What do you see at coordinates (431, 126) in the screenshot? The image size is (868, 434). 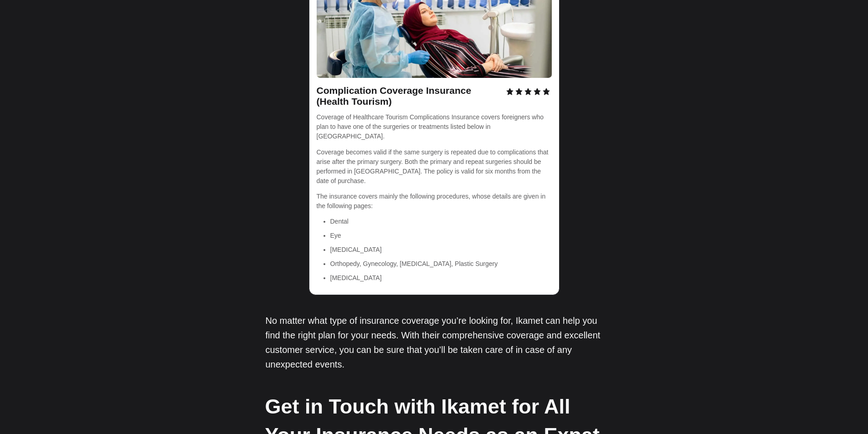 I see `span: Coverage of Healthcare Tourism Complications Insurance covers foreigners who plan to have one of ...` at bounding box center [431, 126].